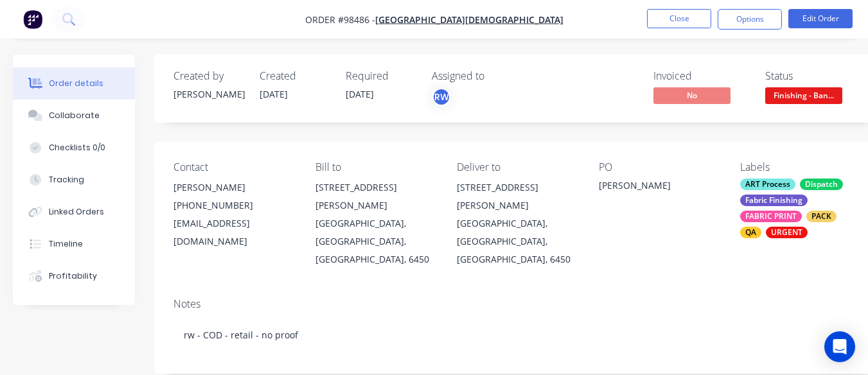 This screenshot has width=868, height=375. Describe the element at coordinates (442, 97) in the screenshot. I see `button: RW` at that location.